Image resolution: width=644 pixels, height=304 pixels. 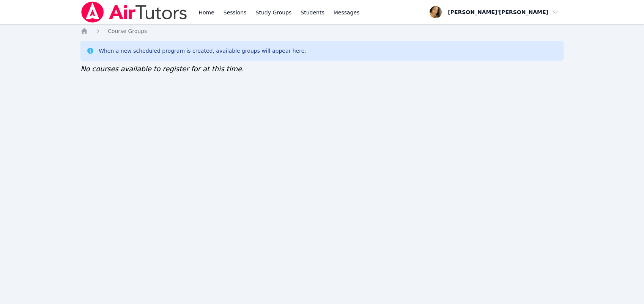 I want to click on span: No courses available to register for at this time., so click(x=162, y=69).